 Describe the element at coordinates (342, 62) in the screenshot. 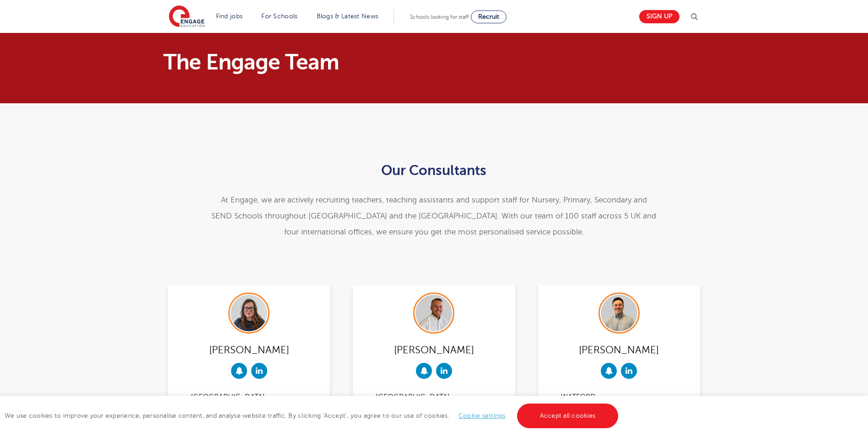

I see `h1: The Engage Team` at that location.